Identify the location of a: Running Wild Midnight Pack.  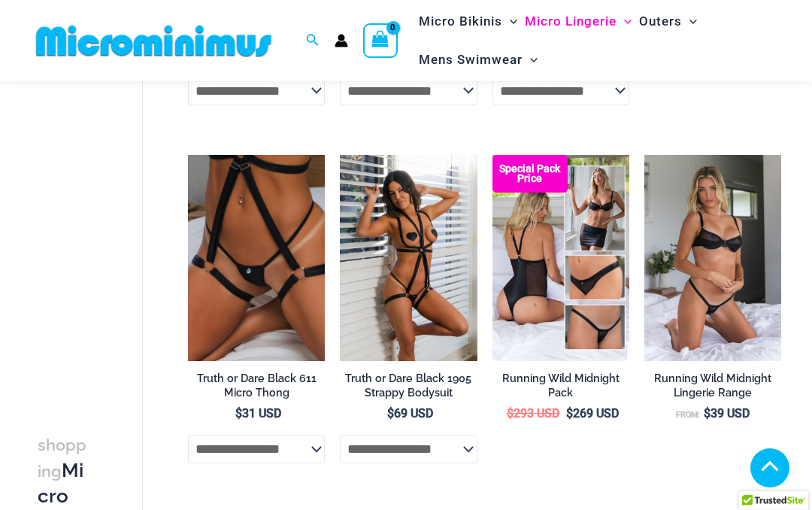
(561, 388).